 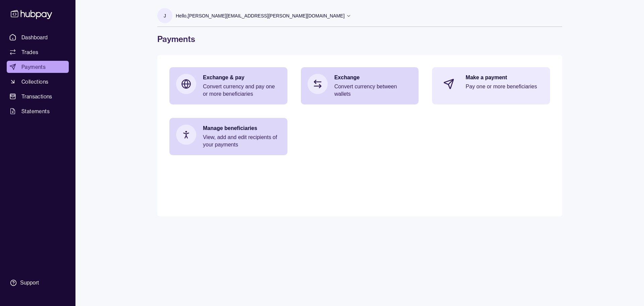 I want to click on span: Trades, so click(x=30, y=52).